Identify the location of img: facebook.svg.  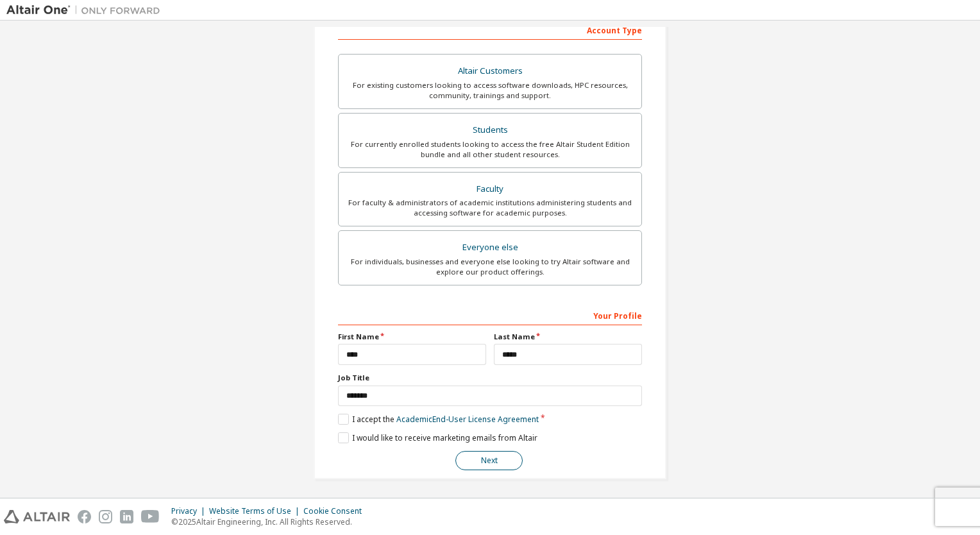
(84, 516).